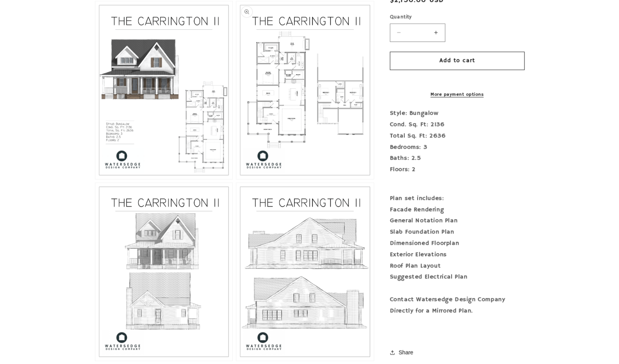  Describe the element at coordinates (457, 60) in the screenshot. I see `button: Add to cart` at that location.